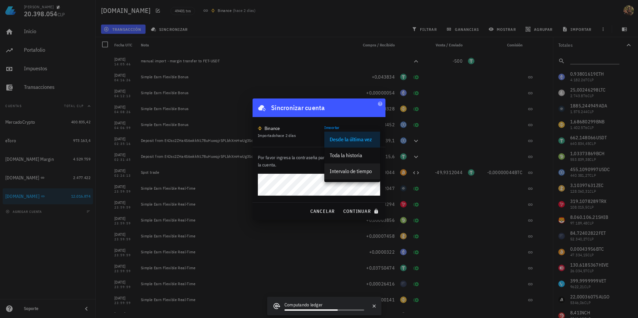 Image resolution: width=638 pixels, height=318 pixels. Describe the element at coordinates (272, 129) in the screenshot. I see `div: Binance` at that location.